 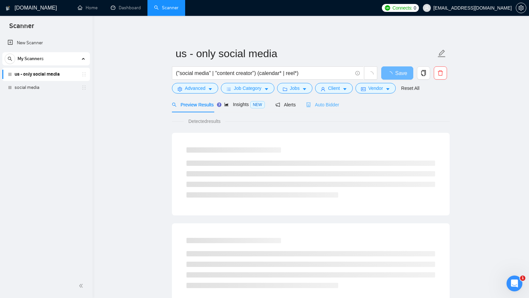 What do you see at coordinates (82, 286) in the screenshot?
I see `span: double-left` at bounding box center [82, 286].